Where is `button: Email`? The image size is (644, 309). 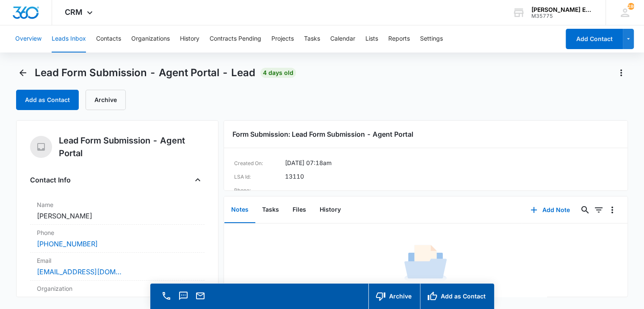 button: Email is located at coordinates (200, 295).